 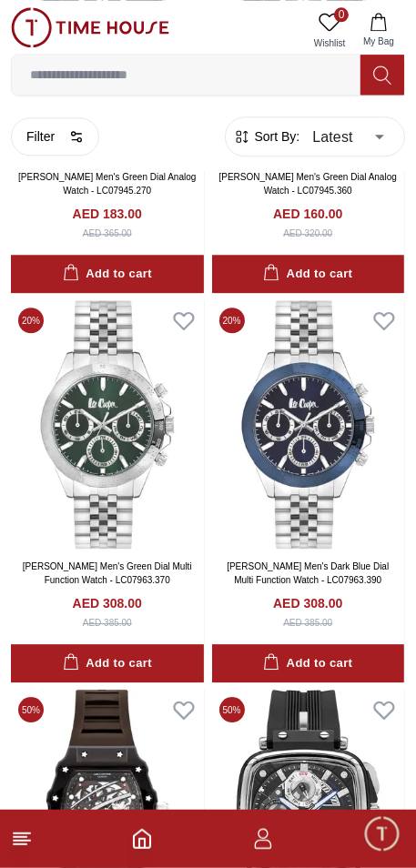 I want to click on span: 0, so click(x=341, y=15).